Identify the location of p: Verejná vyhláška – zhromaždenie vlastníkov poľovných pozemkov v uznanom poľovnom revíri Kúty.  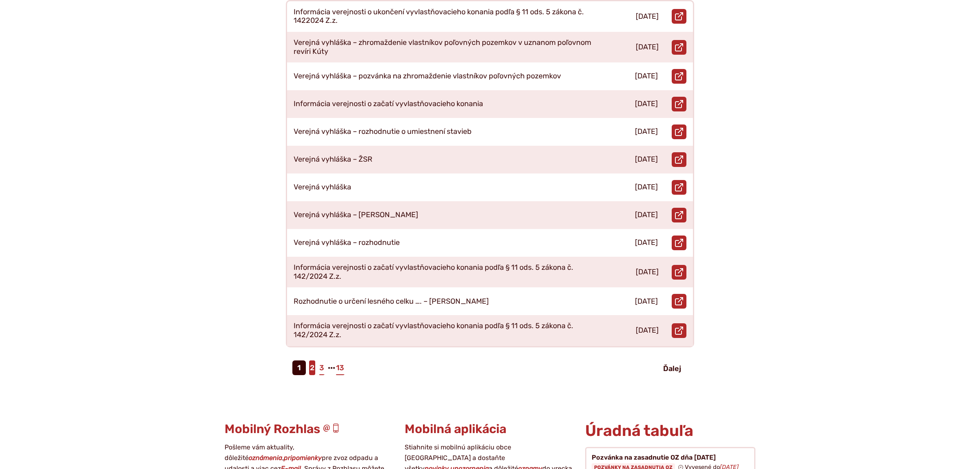
(446, 47).